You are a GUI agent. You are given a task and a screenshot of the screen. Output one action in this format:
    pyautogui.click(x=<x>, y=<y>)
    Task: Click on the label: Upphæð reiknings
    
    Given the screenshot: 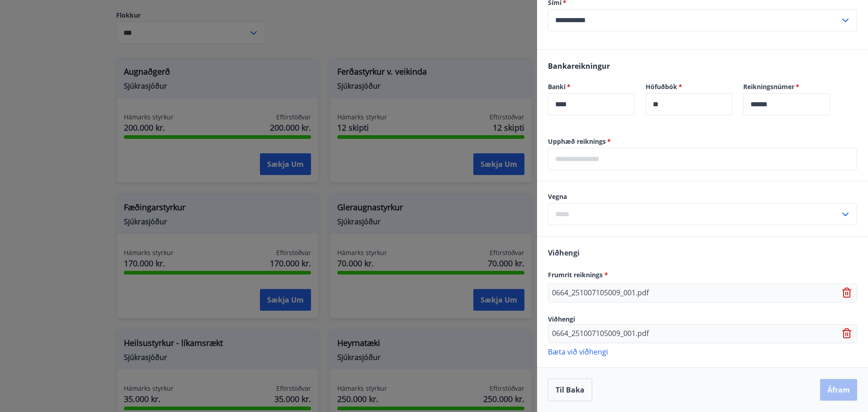 What is the action you would take?
    pyautogui.click(x=703, y=142)
    